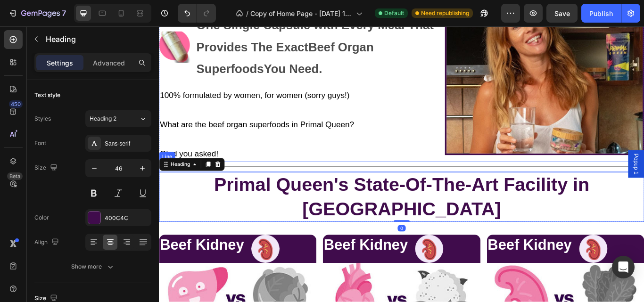  What do you see at coordinates (60, 63) in the screenshot?
I see `p: Settings` at bounding box center [60, 63].